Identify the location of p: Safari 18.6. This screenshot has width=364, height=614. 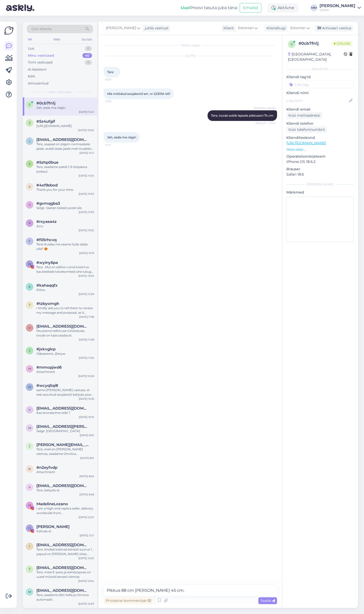
(320, 174).